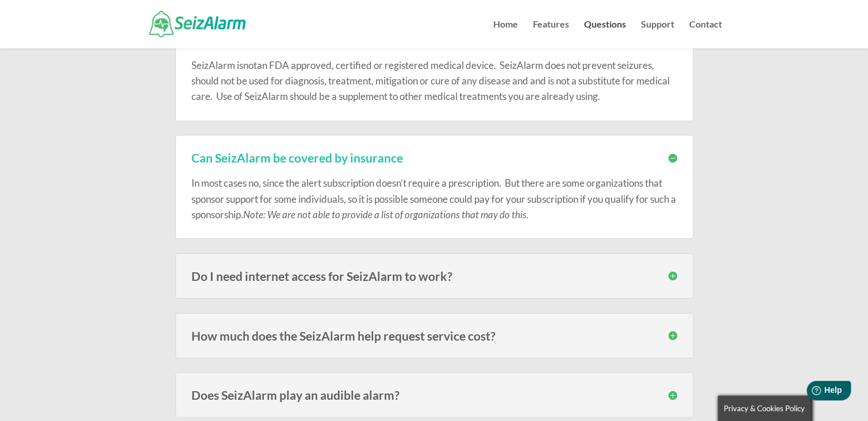  Describe the element at coordinates (386, 214) in the screenshot. I see `em: Note: We are not able to provide a list of organizations that may do this.` at that location.